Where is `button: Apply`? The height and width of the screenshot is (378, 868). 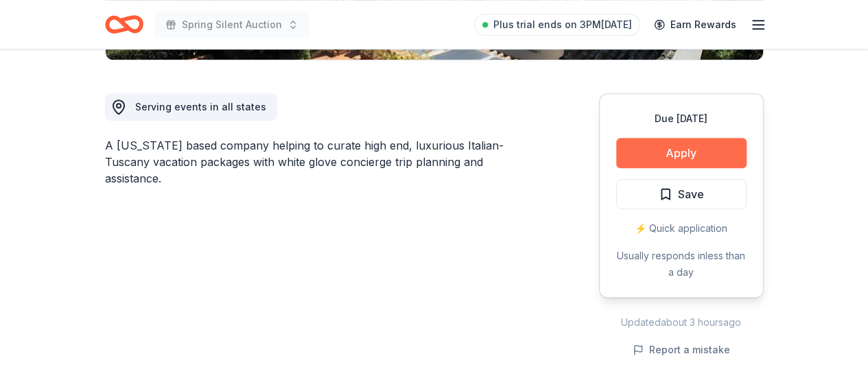 button: Apply is located at coordinates (682, 154).